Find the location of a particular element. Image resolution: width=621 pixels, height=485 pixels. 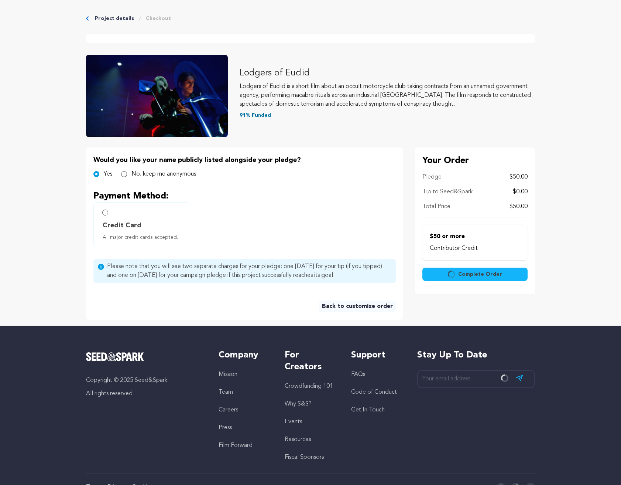

span: All major credit cards accepted. is located at coordinates (143, 237).